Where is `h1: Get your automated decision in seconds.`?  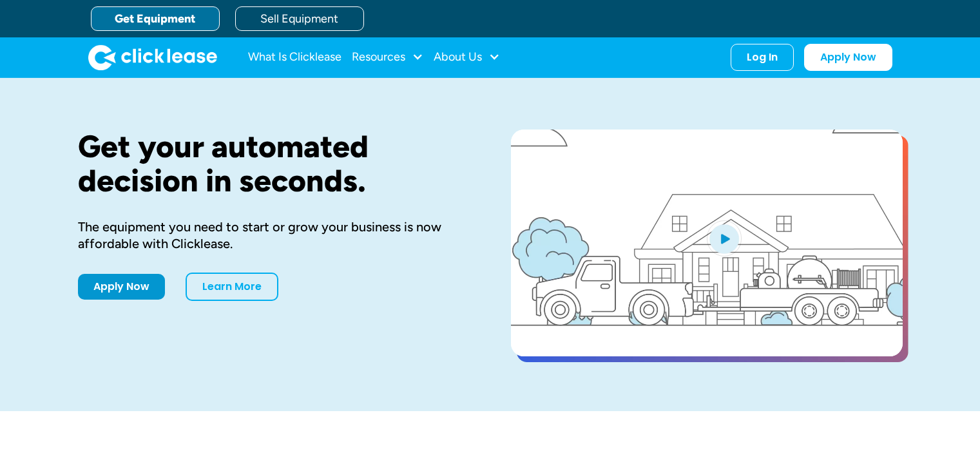
h1: Get your automated decision in seconds. is located at coordinates (274, 164).